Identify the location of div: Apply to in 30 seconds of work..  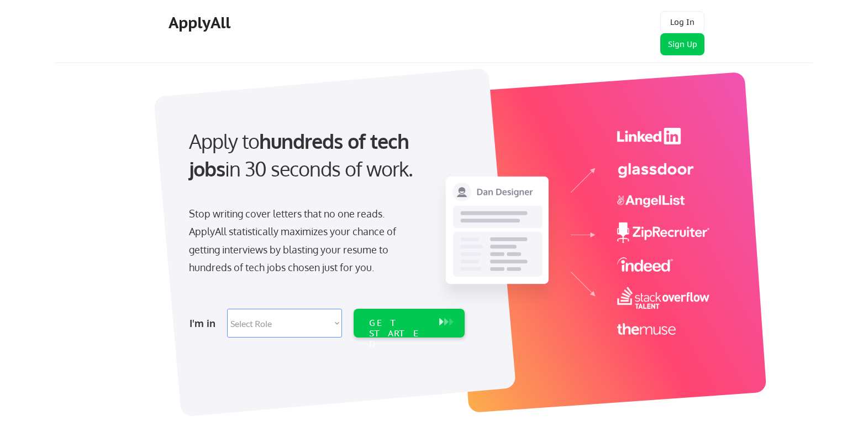
(325, 155).